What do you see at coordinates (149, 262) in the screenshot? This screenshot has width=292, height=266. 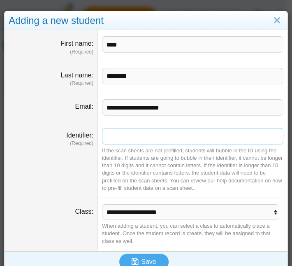 I see `span: Save` at bounding box center [149, 262].